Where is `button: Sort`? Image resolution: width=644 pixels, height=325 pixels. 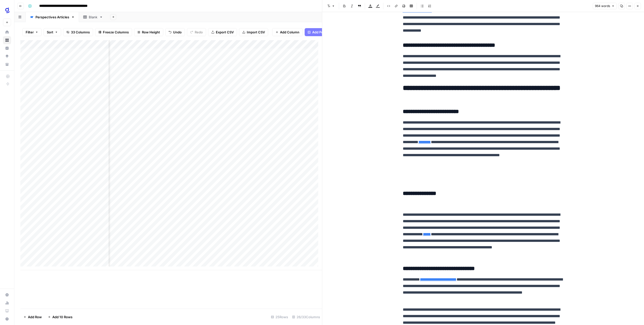
button: Sort is located at coordinates (52, 32).